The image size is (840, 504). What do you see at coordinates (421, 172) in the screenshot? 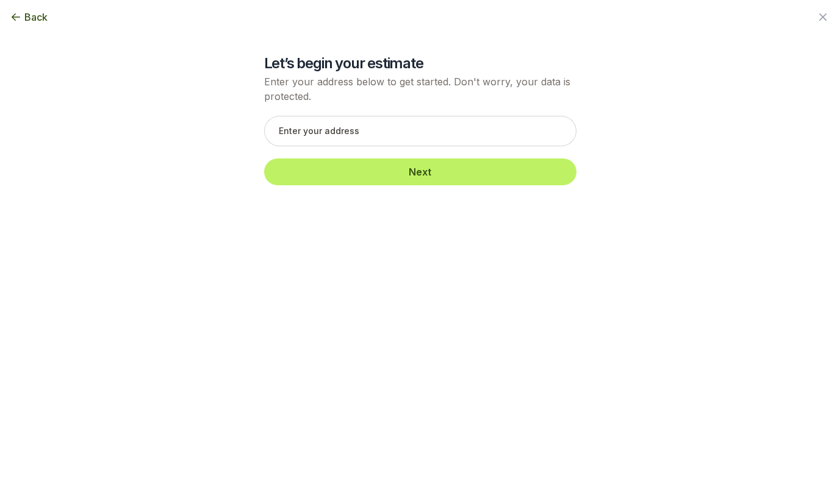
I see `button: Next` at bounding box center [421, 172].